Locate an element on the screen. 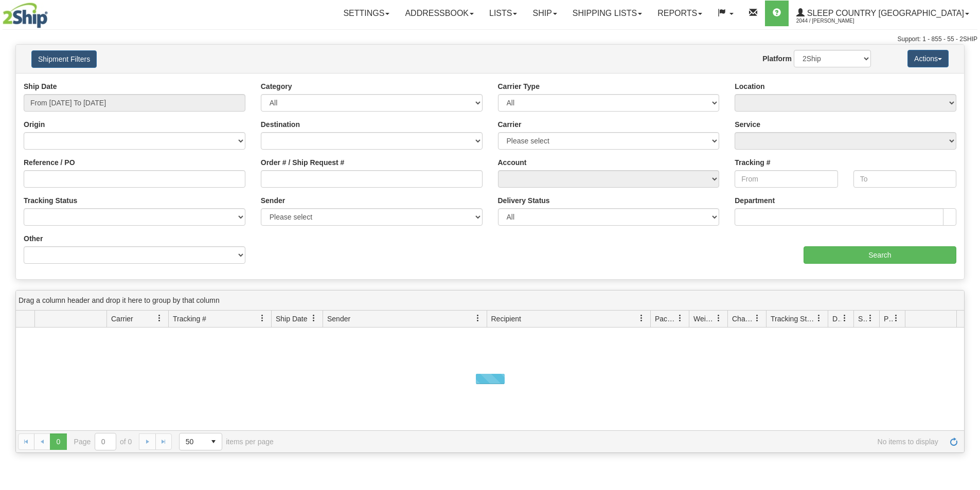  a: Reports is located at coordinates (680, 13).